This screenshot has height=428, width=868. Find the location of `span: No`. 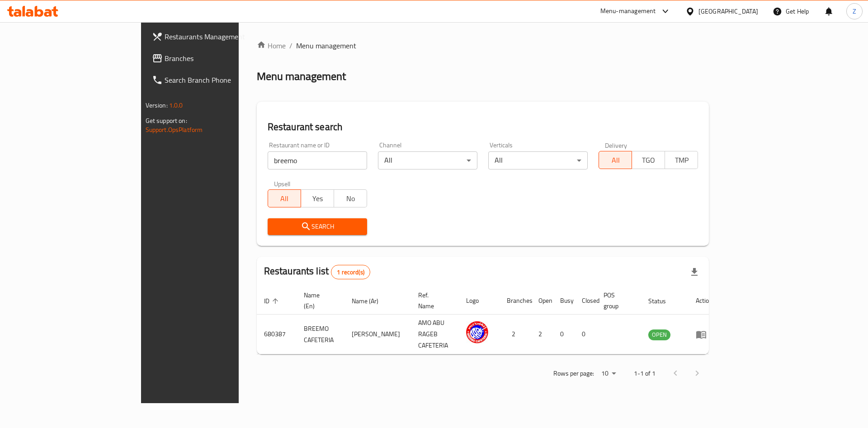

span: No is located at coordinates (350, 199).